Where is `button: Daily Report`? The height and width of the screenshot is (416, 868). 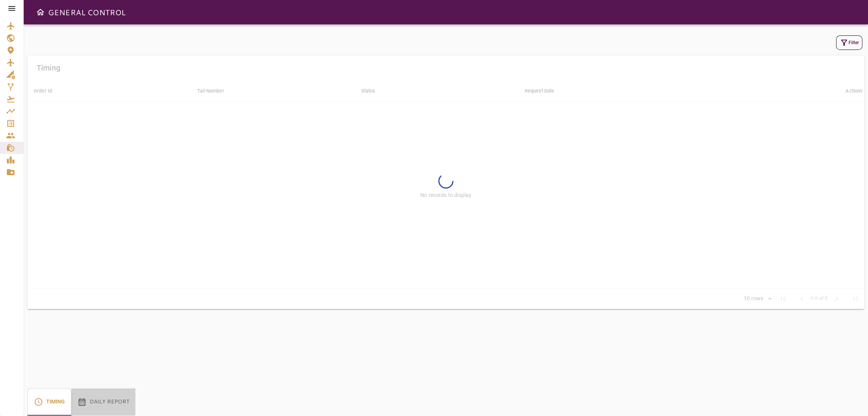 button: Daily Report is located at coordinates (103, 403).